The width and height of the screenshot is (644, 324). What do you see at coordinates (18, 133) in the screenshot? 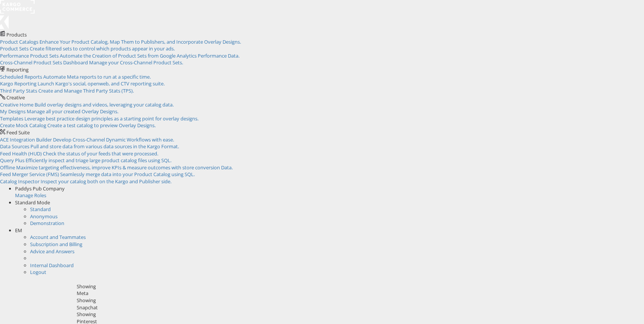
I see `span: Feed Suite` at bounding box center [18, 133].